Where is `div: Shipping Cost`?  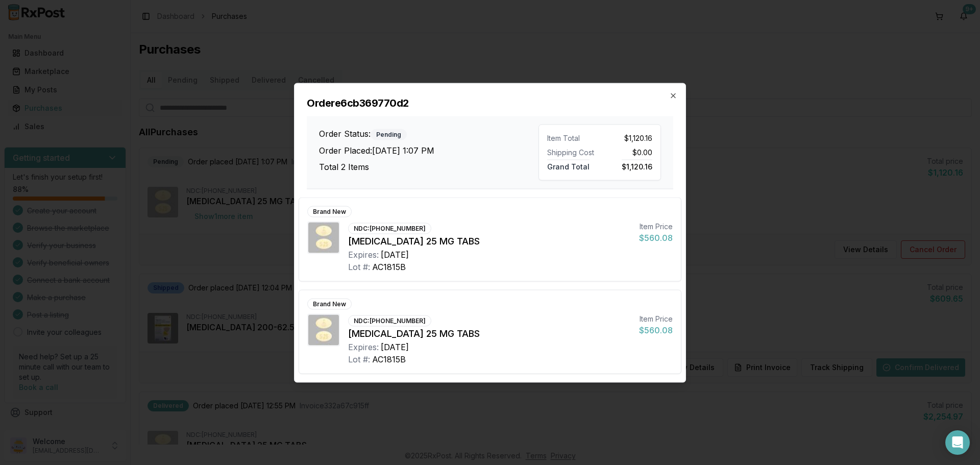
div: Shipping Cost is located at coordinates (571, 152).